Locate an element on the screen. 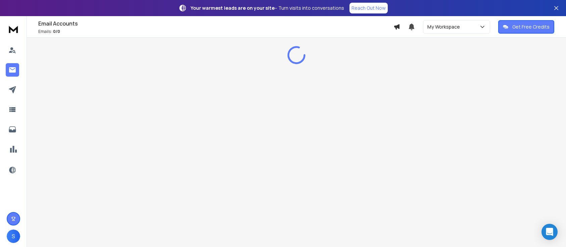  p: – Turn visits into conversations is located at coordinates (267, 8).